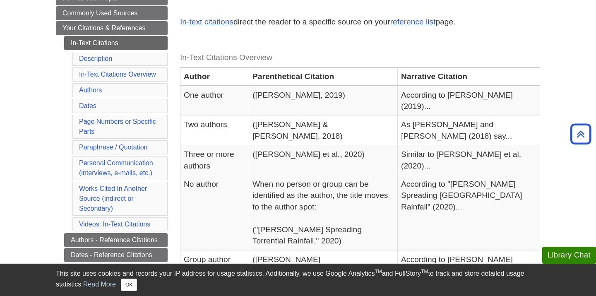 The width and height of the screenshot is (596, 296). I want to click on th: Author, so click(215, 77).